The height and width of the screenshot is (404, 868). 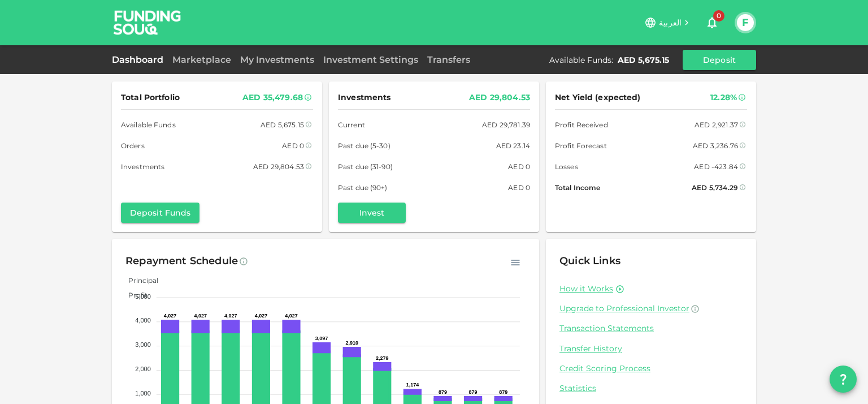 I want to click on span: Profit Received, so click(x=581, y=124).